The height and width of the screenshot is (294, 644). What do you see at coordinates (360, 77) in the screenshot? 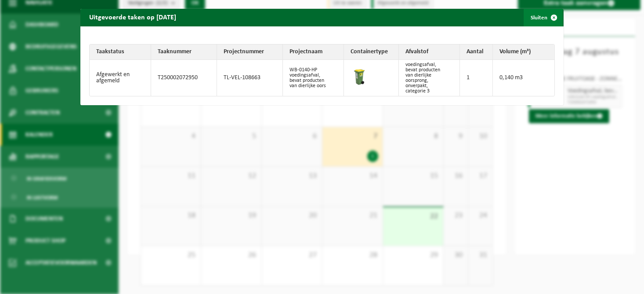
I see `img: WB-0140-HPE-GN-50` at bounding box center [360, 77].